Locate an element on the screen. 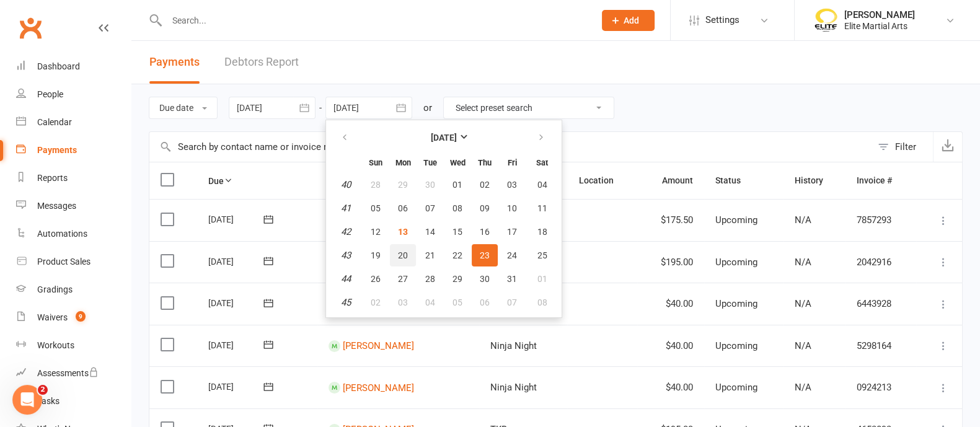 This screenshot has width=980, height=427. button: Add is located at coordinates (628, 20).